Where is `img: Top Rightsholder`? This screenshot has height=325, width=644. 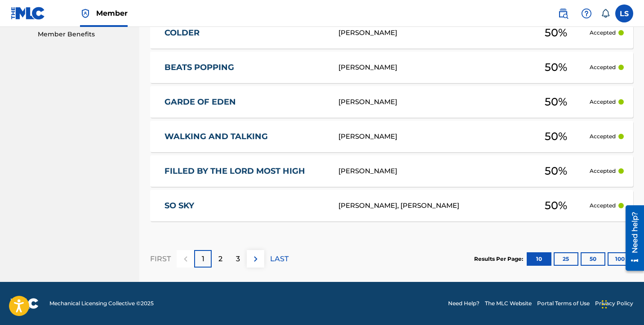
img: Top Rightsholder is located at coordinates (85, 14).